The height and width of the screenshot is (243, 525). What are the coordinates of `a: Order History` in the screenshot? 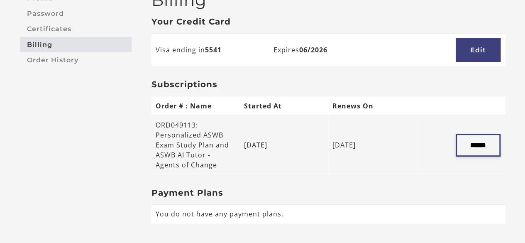 It's located at (76, 60).